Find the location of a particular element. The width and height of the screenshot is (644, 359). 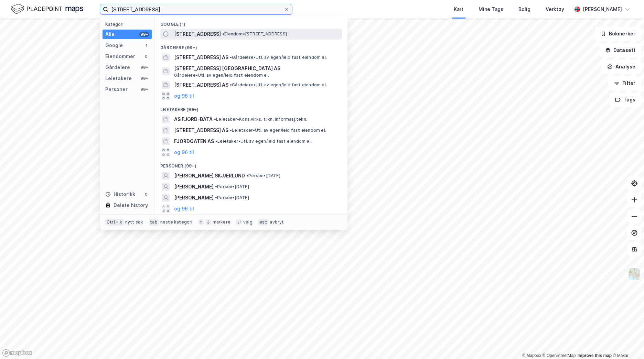

a: Mapbox is located at coordinates (531, 356).